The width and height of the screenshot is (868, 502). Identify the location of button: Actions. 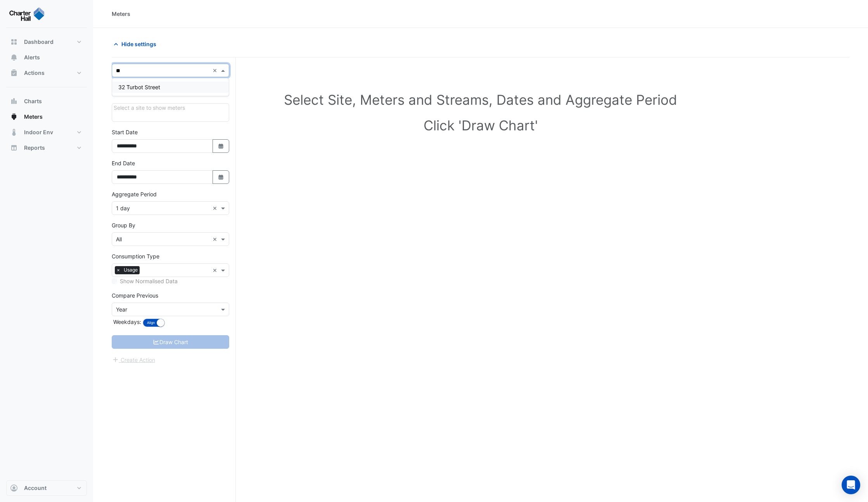
(47, 73).